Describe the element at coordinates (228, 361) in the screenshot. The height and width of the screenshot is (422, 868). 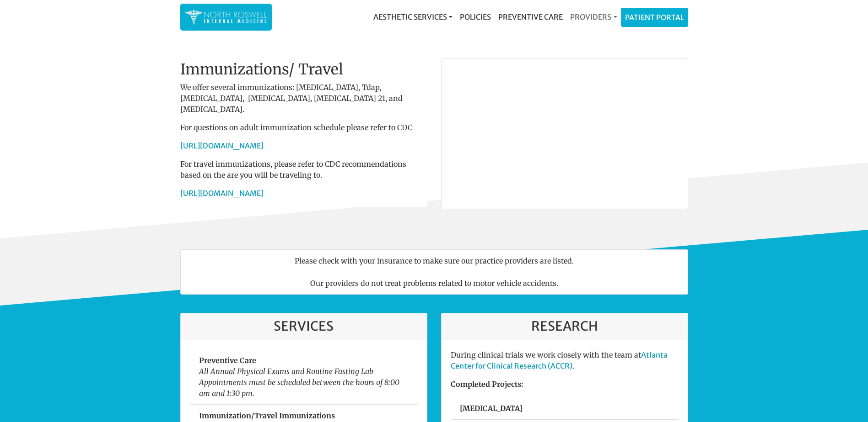
I see `strong: Preventive Care` at that location.